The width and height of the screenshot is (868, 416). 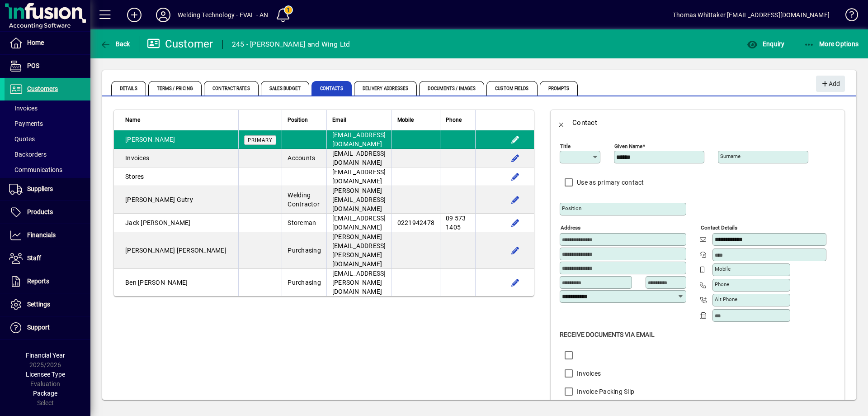 I want to click on span: Contract Rates, so click(x=231, y=88).